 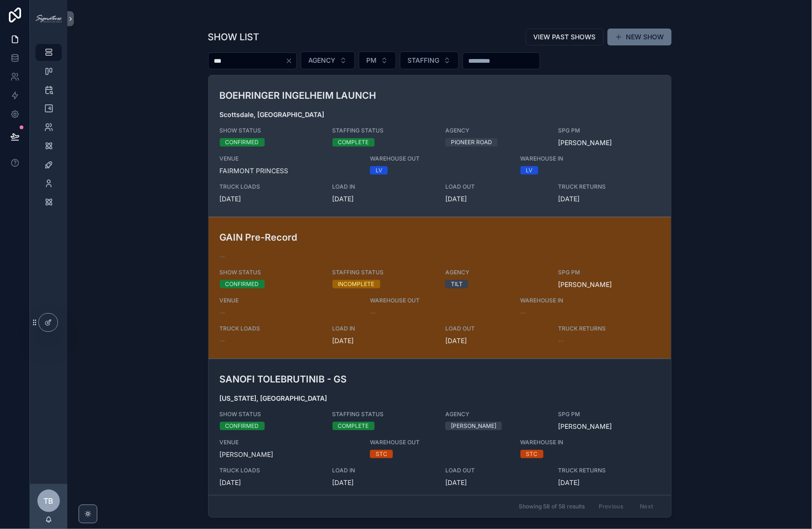 I want to click on div: scrollable content, so click(x=49, y=130).